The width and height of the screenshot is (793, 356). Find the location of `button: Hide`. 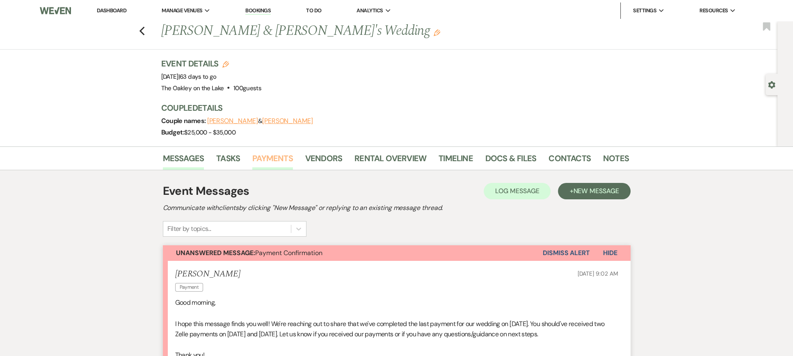

button: Hide is located at coordinates (610, 253).